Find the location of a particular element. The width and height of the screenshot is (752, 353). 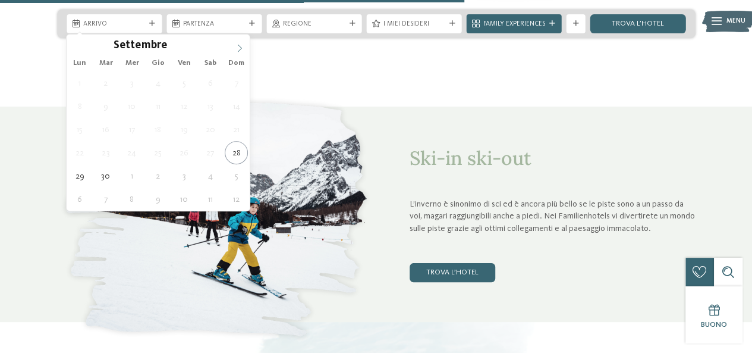

img: Quale family experience volete vivere? is located at coordinates (216, 214).